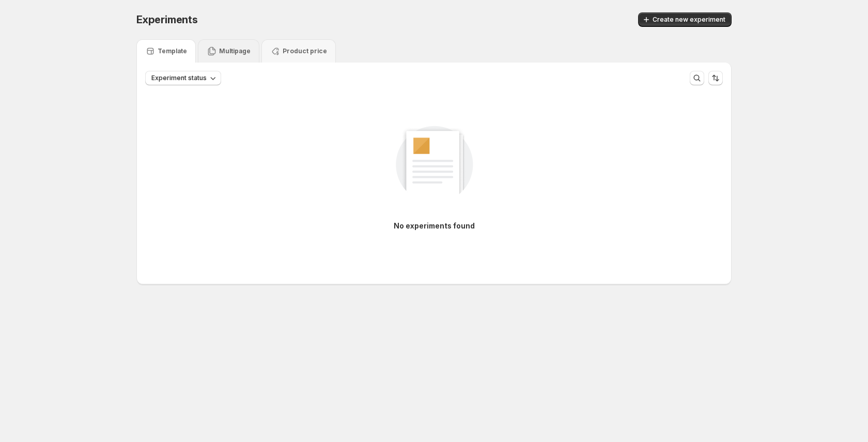 This screenshot has height=442, width=868. What do you see at coordinates (172, 51) in the screenshot?
I see `p: Template` at bounding box center [172, 51].